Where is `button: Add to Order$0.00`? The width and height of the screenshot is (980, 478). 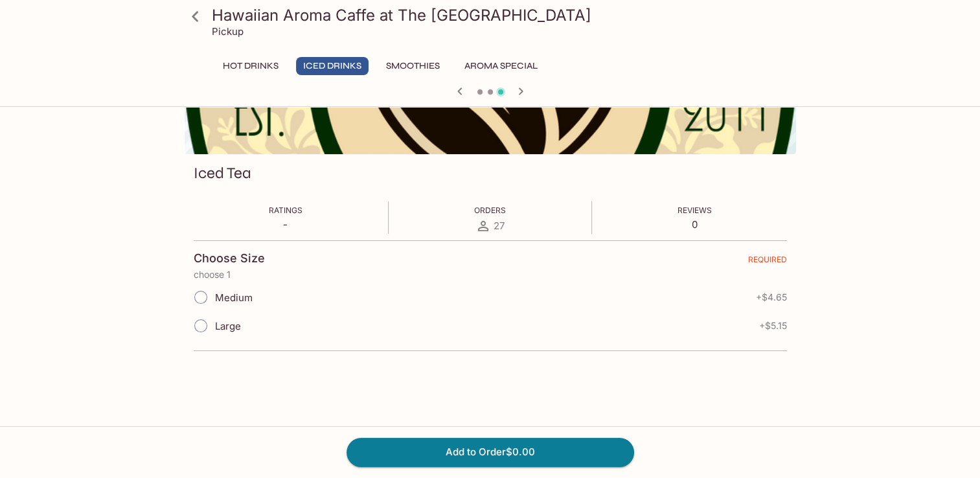 button: Add to Order$0.00 is located at coordinates (490, 452).